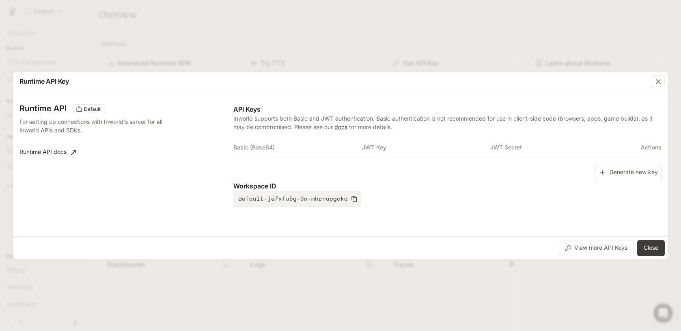  I want to click on button: Generate new key, so click(628, 172).